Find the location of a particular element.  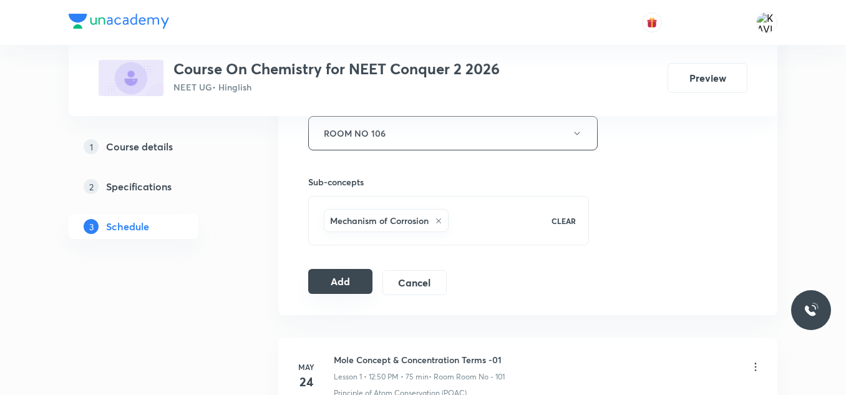

img: avatar is located at coordinates (652, 22).